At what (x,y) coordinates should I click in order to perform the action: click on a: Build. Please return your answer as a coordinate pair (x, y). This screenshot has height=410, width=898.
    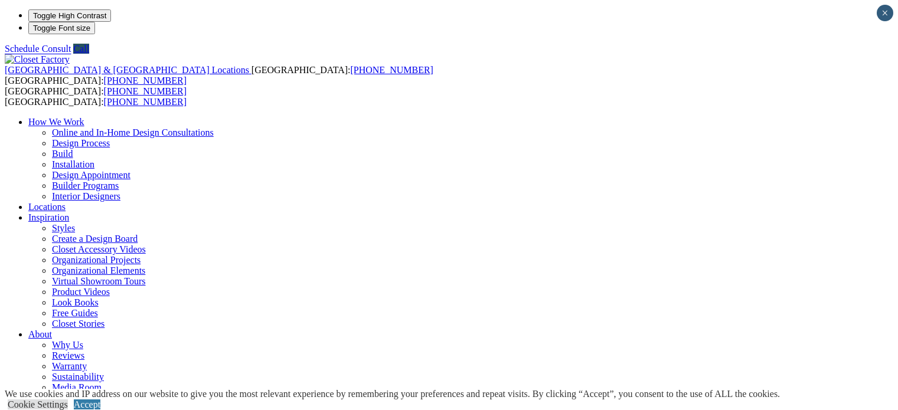
    Looking at the image, I should click on (63, 153).